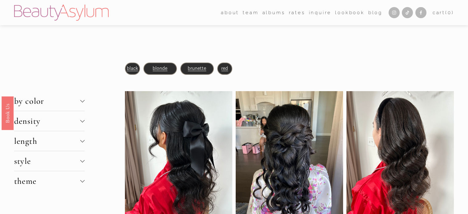 This screenshot has width=468, height=214. What do you see at coordinates (450, 13) in the screenshot?
I see `span: 0` at bounding box center [450, 13].